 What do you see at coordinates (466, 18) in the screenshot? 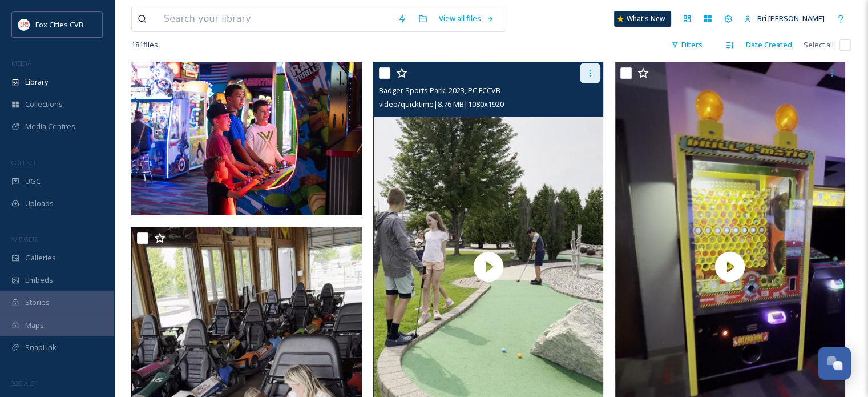
I see `a: View all files` at bounding box center [466, 18].